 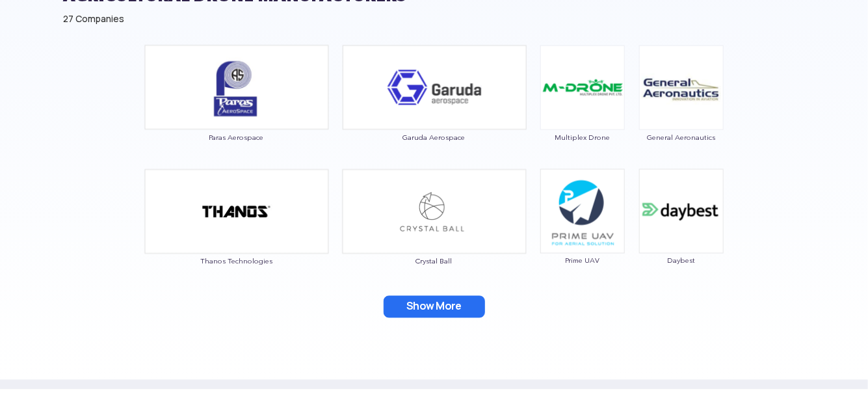 What do you see at coordinates (681, 111) in the screenshot?
I see `a: General Aeronautics` at bounding box center [681, 111].